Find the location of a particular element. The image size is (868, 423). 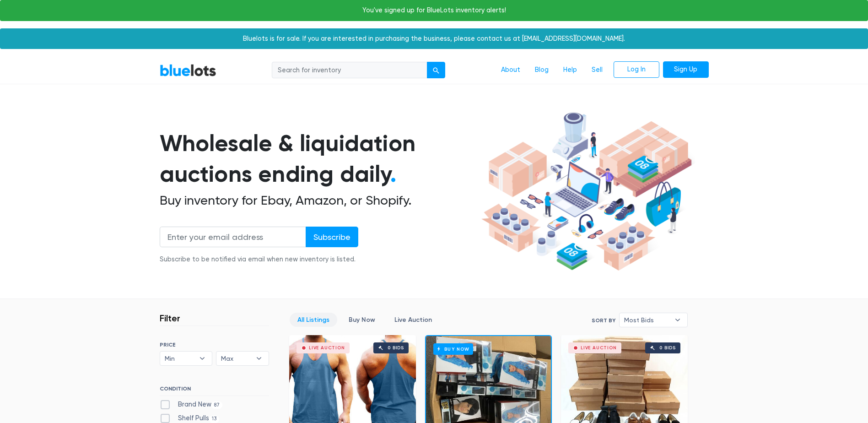

h6: PRICE is located at coordinates (214, 345).